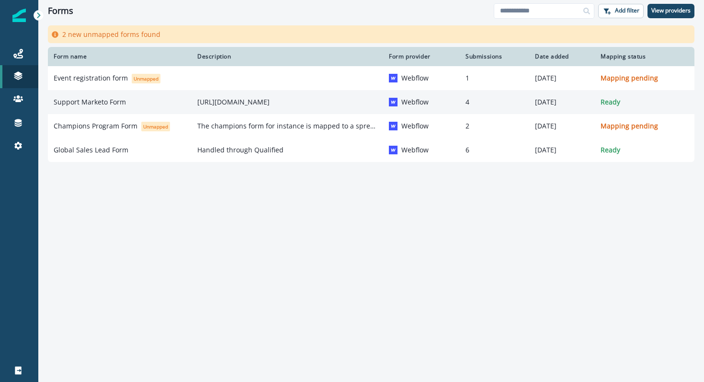  What do you see at coordinates (287, 126) in the screenshot?
I see `p: The champions form for instance is mapped to a spreadsheet through Zapier.` at bounding box center [287, 126].